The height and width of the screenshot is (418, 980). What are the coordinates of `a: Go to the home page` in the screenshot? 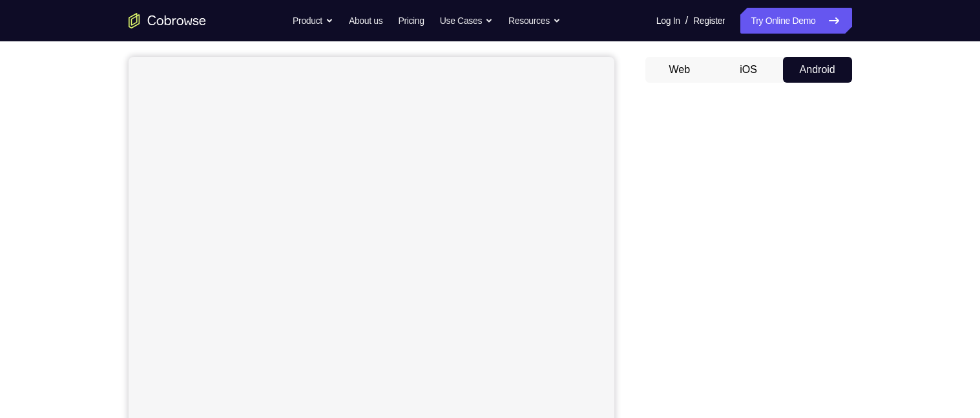 It's located at (167, 21).